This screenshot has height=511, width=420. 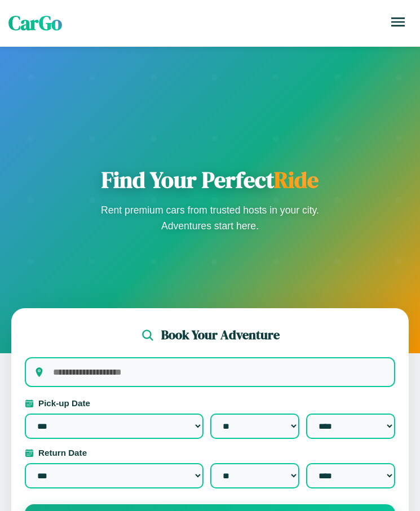 I want to click on label: Pick-up Date, so click(x=210, y=402).